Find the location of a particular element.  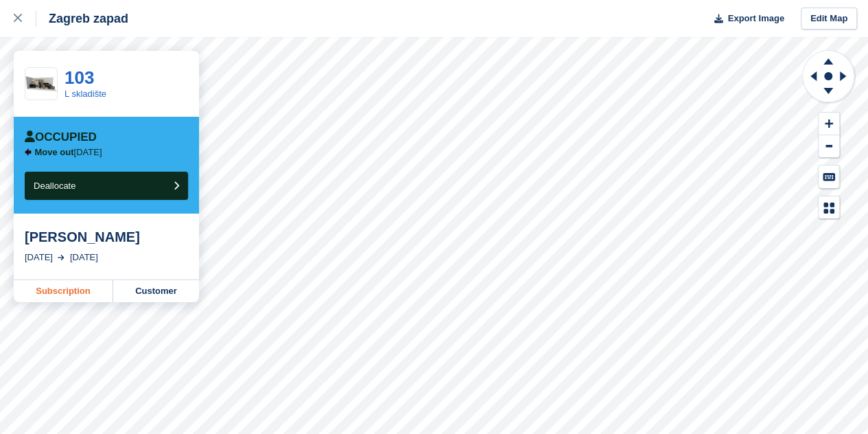

div: Occupied is located at coordinates (61, 137).